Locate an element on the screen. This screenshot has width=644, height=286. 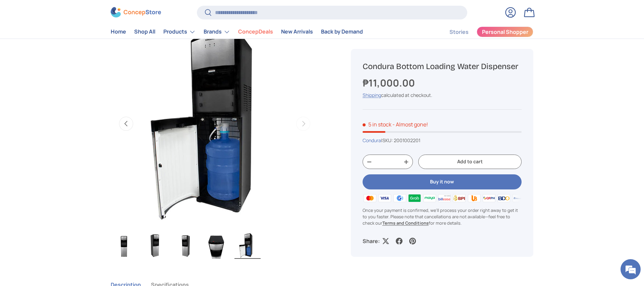
span: 2001002201 is located at coordinates (406, 140).